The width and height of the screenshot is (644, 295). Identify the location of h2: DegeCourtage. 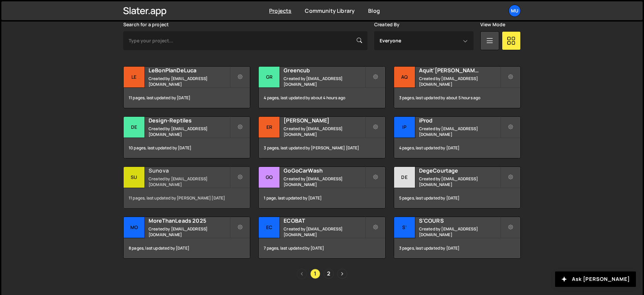
(459, 170).